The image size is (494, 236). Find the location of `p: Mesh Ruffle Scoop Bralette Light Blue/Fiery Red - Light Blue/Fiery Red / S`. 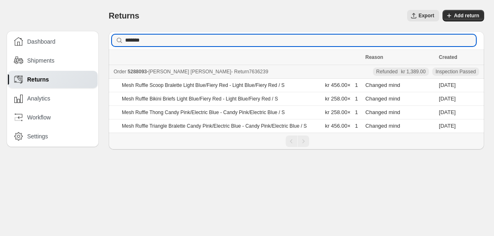

p: Mesh Ruffle Scoop Bralette Light Blue/Fiery Red - Light Blue/Fiery Red / S is located at coordinates (203, 85).